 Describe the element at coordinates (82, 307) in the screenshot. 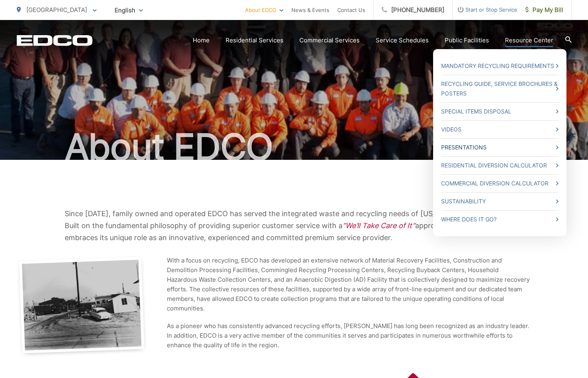

I see `img: EDCO facility` at that location.